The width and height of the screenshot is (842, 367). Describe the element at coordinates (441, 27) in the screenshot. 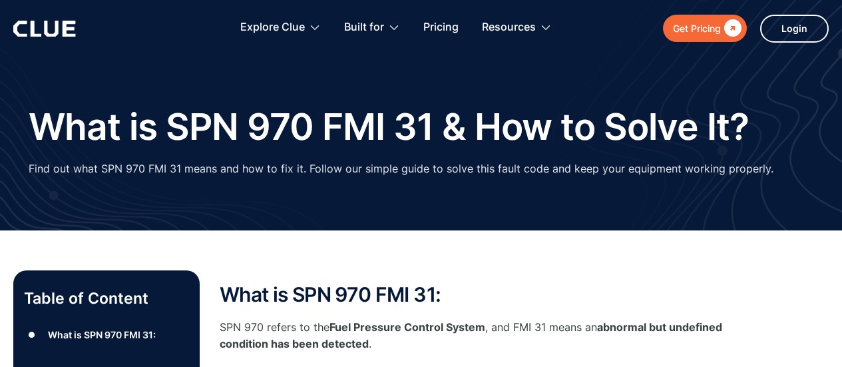

I see `a: Pricing` at that location.